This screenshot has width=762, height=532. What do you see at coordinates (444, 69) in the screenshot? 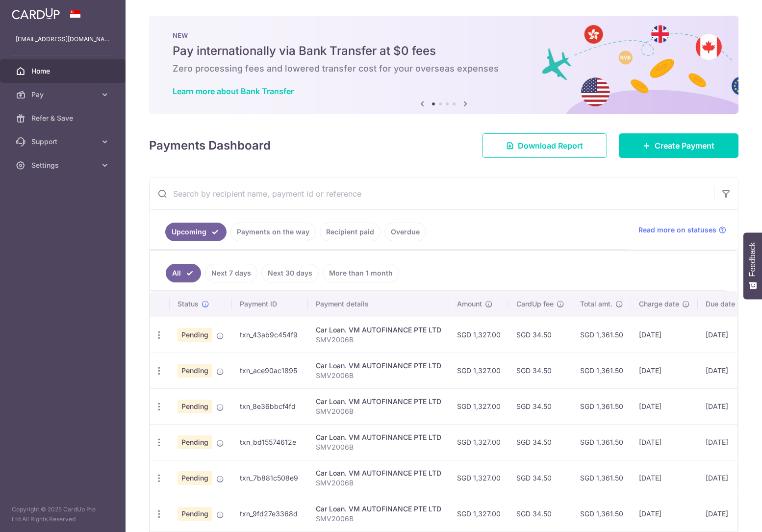
I see `h6: Zero processing fees and lowered transfer cost for your overseas expenses` at bounding box center [444, 69].